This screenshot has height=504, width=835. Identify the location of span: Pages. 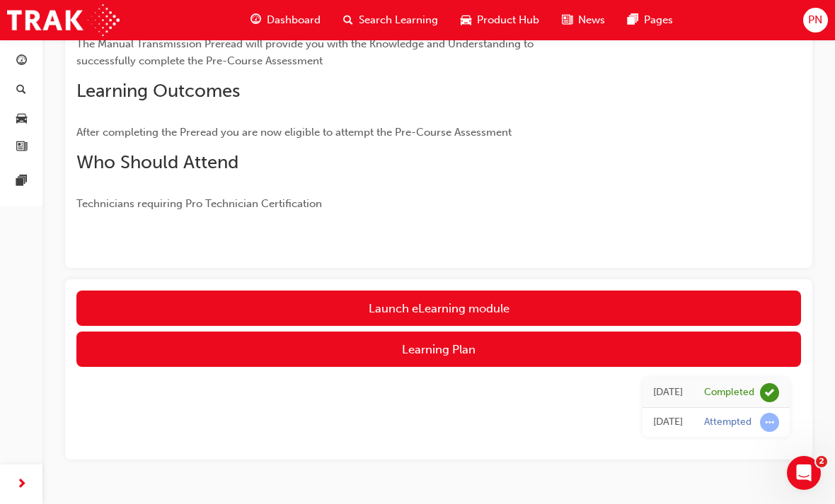
(658, 20).